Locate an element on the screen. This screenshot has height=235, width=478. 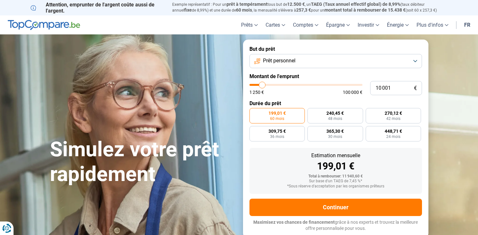
span: 309,75 € is located at coordinates (277, 131).